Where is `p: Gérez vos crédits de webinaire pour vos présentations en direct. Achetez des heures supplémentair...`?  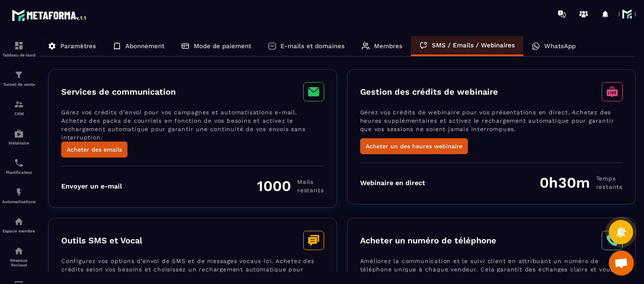 p: Gérez vos crédits de webinaire pour vos présentations en direct. Achetez des heures supplémentair... is located at coordinates (491, 123).